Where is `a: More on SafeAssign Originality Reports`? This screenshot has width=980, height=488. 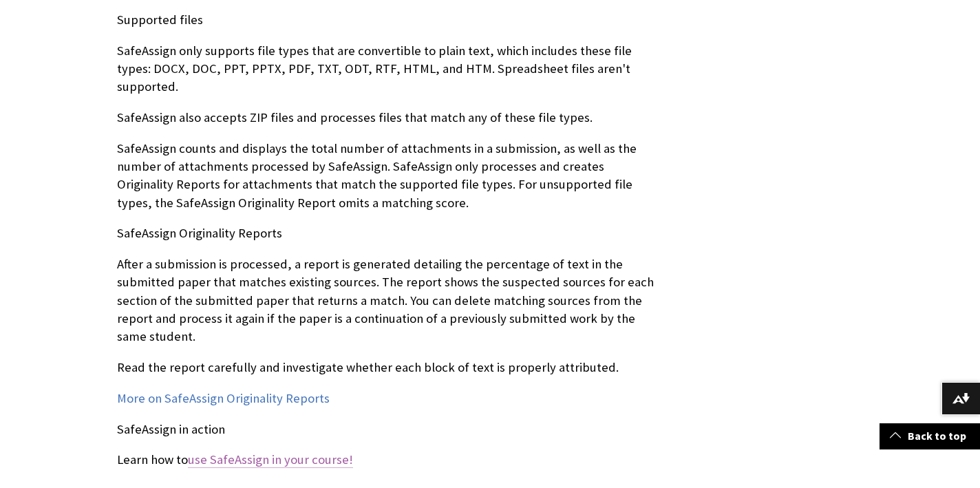 a: More on SafeAssign Originality Reports is located at coordinates (223, 399).